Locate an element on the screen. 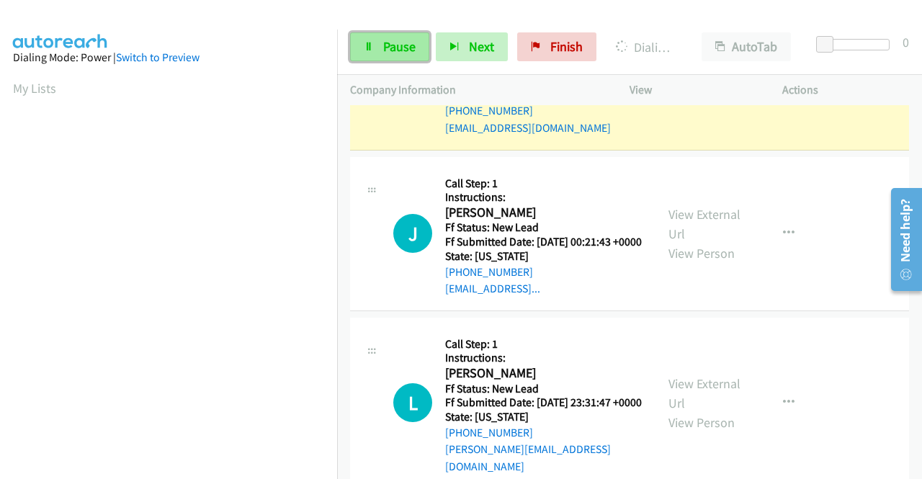  h1: L is located at coordinates (413, 403).